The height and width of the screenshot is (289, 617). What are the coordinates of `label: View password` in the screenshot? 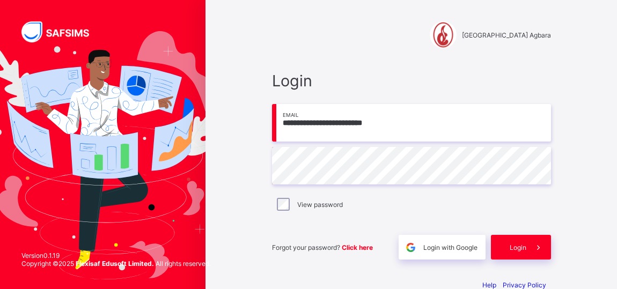 It's located at (320, 204).